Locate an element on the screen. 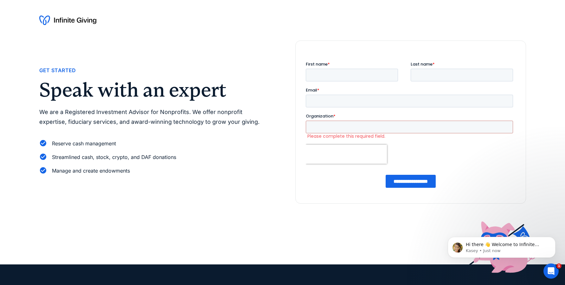 The width and height of the screenshot is (565, 285). div: Manage and create endowments is located at coordinates (91, 171).